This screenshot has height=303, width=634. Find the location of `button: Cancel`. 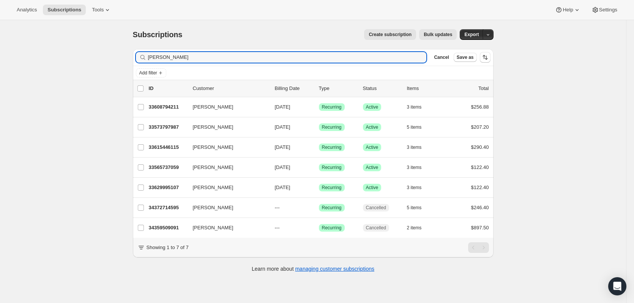

button: Cancel is located at coordinates (441, 57).